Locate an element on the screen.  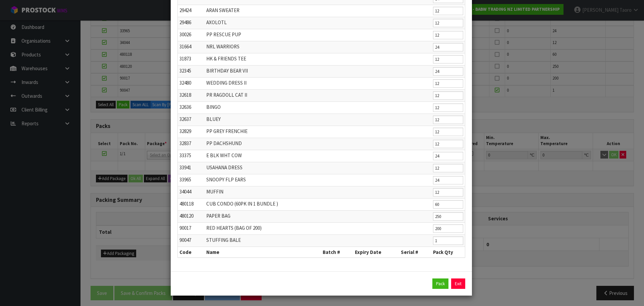
th: Expiry Date is located at coordinates (376, 252).